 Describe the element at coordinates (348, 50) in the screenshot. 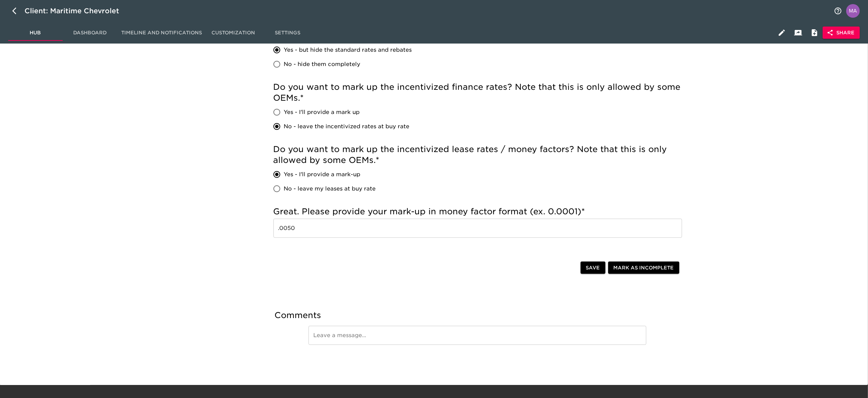

I see `span: Yes - but hide the standard rates and rebates` at that location.